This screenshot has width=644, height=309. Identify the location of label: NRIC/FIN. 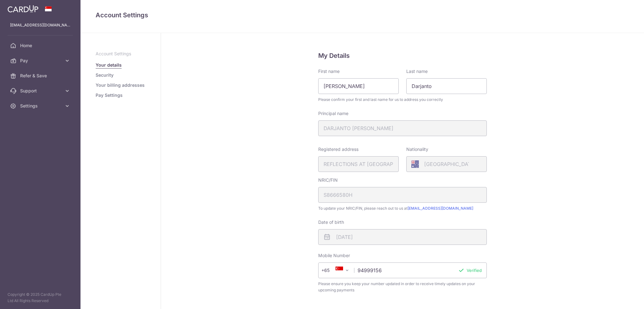
(328, 180).